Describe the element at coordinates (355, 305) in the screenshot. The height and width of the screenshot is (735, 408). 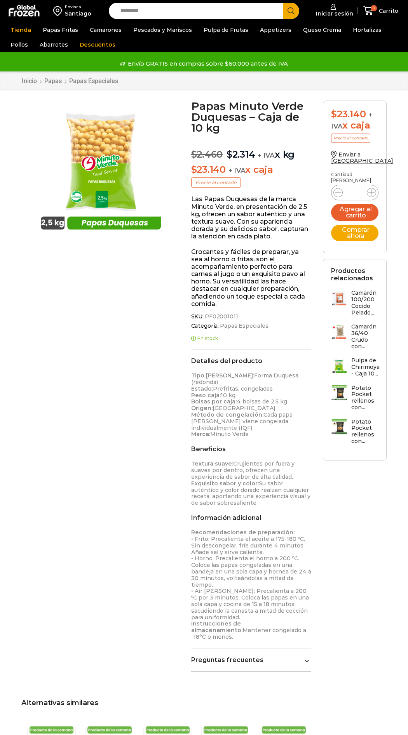
I see `a: Camarón 100/200 Cocido Pelado...` at that location.